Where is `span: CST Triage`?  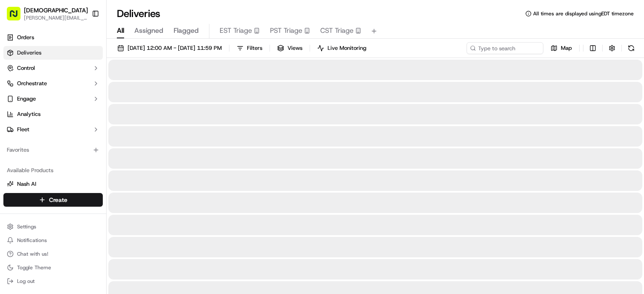
span: CST Triage is located at coordinates (337, 31).